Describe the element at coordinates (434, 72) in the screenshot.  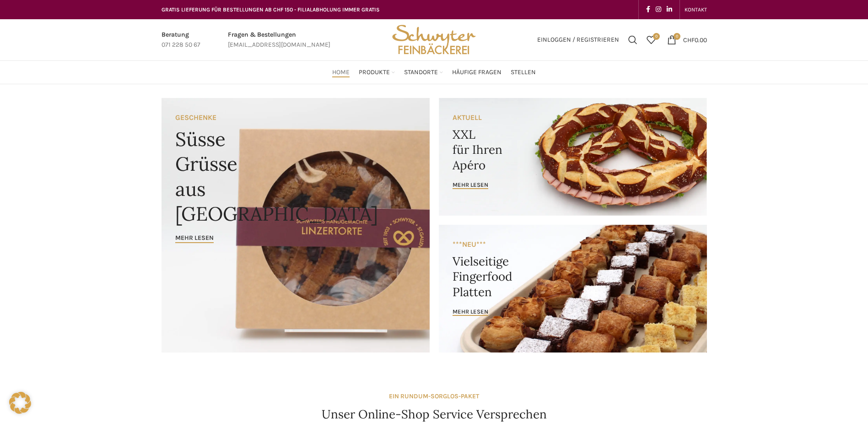
I see `div: Main navigation` at that location.